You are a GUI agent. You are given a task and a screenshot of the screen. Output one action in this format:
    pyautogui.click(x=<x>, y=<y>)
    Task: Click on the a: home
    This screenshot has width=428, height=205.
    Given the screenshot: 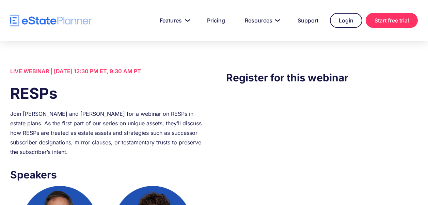 What is the action you would take?
    pyautogui.click(x=51, y=20)
    